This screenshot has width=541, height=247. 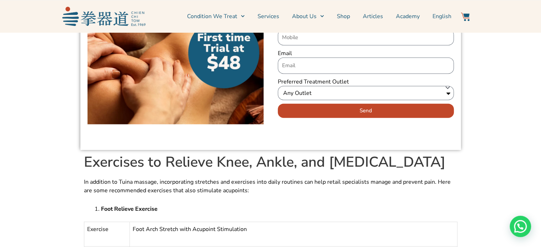 What do you see at coordinates (268, 16) in the screenshot?
I see `a: Services` at bounding box center [268, 16].